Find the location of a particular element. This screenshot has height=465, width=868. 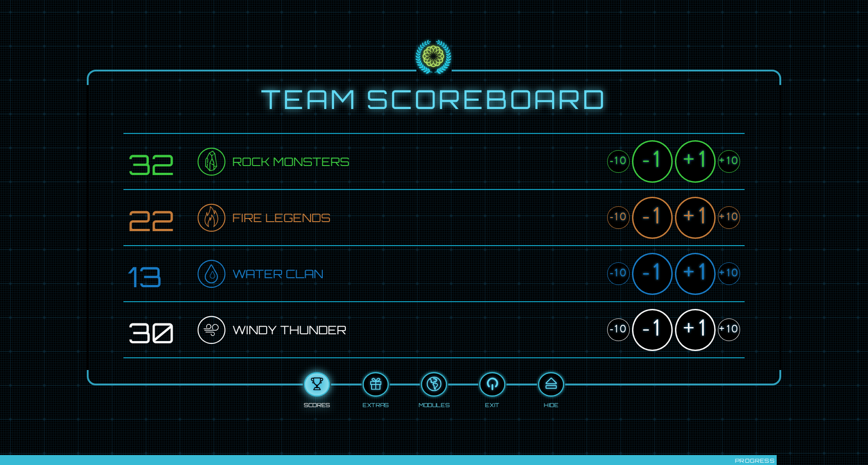

div: 32 is located at coordinates (163, 161).